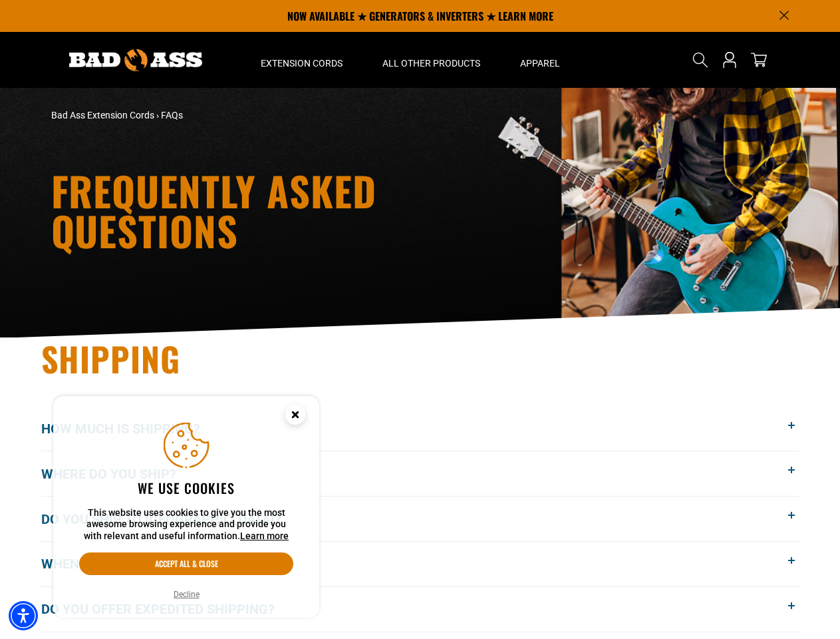 This screenshot has height=639, width=840. I want to click on summary: Extension Cords, so click(301, 60).